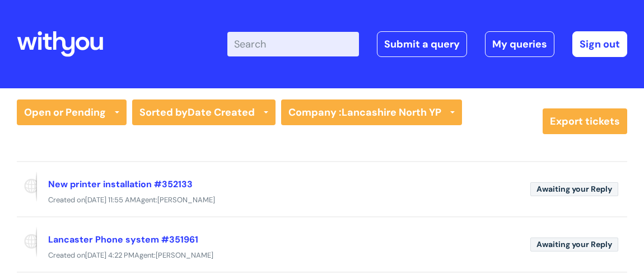  What do you see at coordinates (123, 239) in the screenshot?
I see `a: Lancaster Phone system #351961` at bounding box center [123, 239].